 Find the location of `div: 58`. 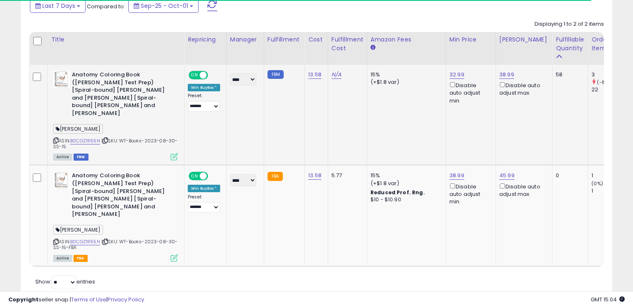

div: 58 is located at coordinates (569, 75).